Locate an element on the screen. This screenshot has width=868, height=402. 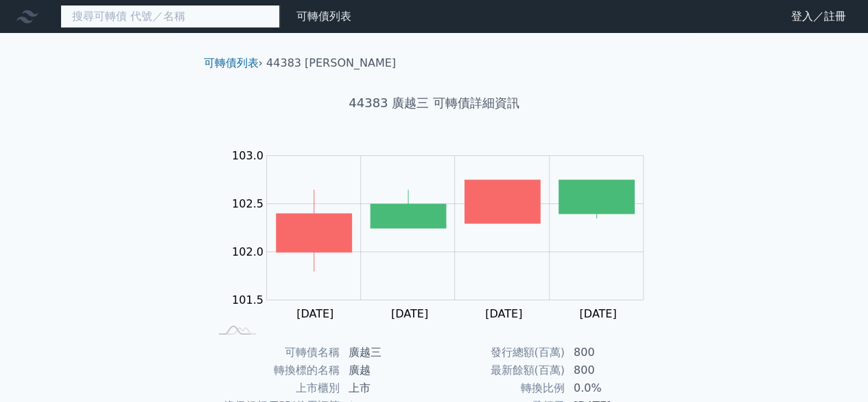
td: 上市 is located at coordinates (387, 388).